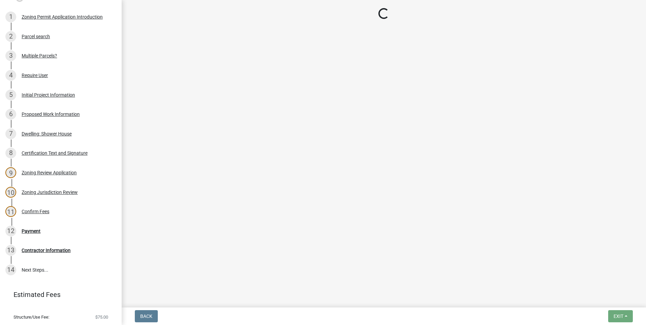 The image size is (646, 325). Describe the element at coordinates (11, 17) in the screenshot. I see `div: 1` at that location.